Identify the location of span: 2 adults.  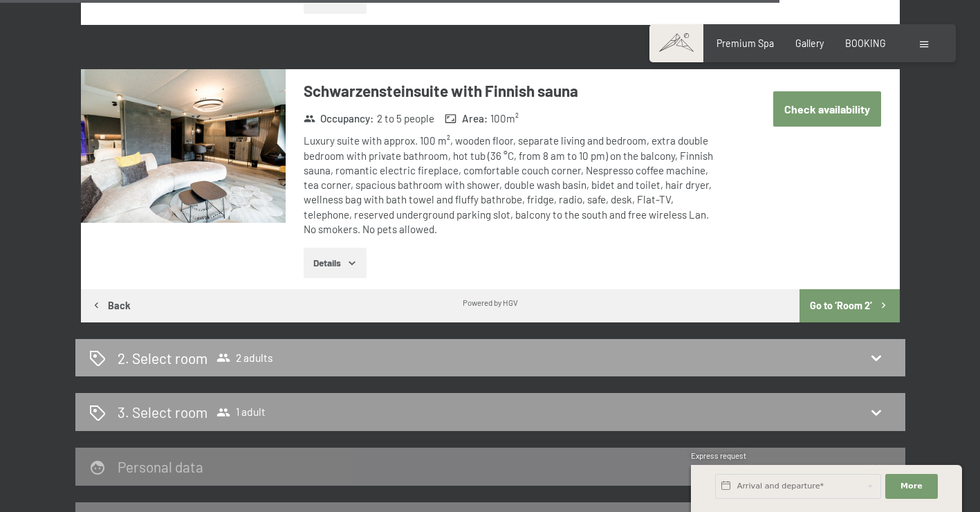
(245, 357).